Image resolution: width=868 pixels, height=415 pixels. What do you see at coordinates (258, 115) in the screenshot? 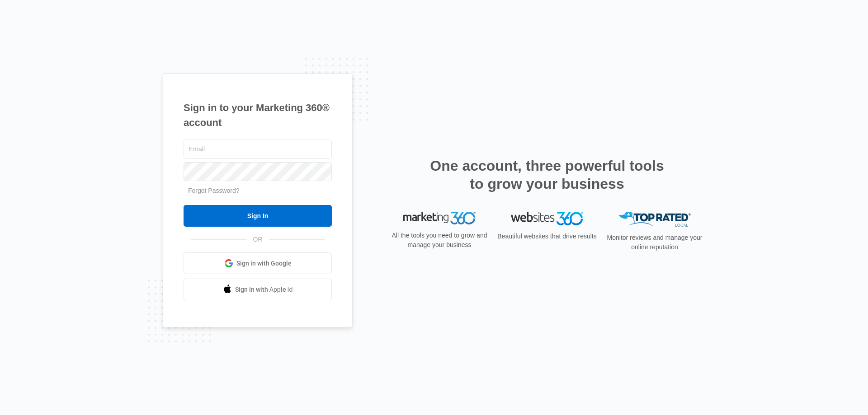
I see `h1: Sign in to your Marketing 360® account` at bounding box center [258, 115].